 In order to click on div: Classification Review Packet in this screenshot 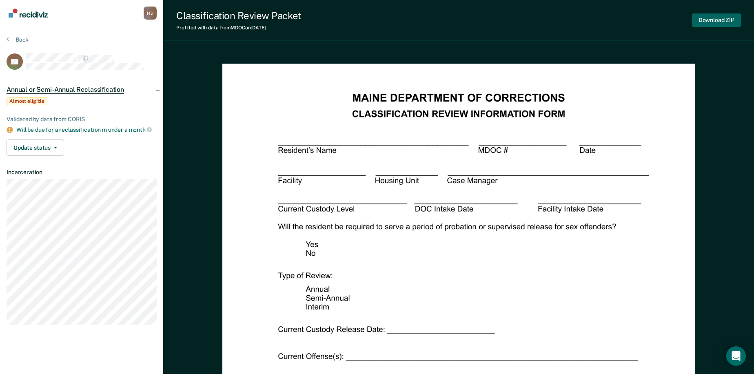, I will do `click(239, 16)`.